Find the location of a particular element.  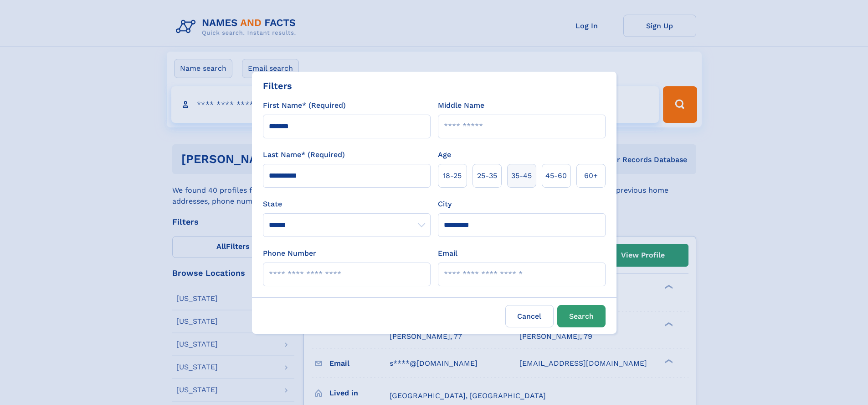

label: Middle Name is located at coordinates (461, 106).